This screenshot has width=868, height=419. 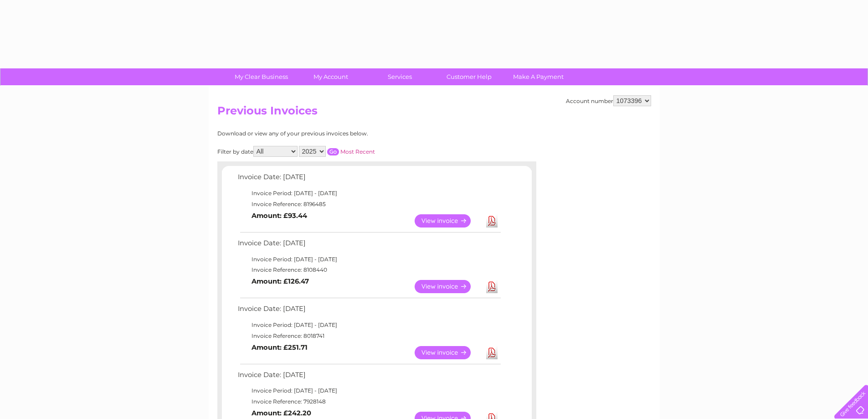 What do you see at coordinates (400, 77) in the screenshot?
I see `a: Services` at bounding box center [400, 77].